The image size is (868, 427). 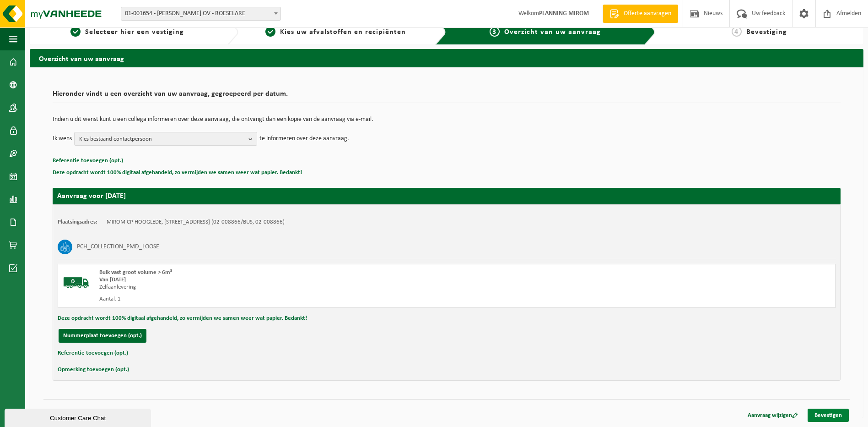 I want to click on div: Zelfaanlevering, so click(x=291, y=287).